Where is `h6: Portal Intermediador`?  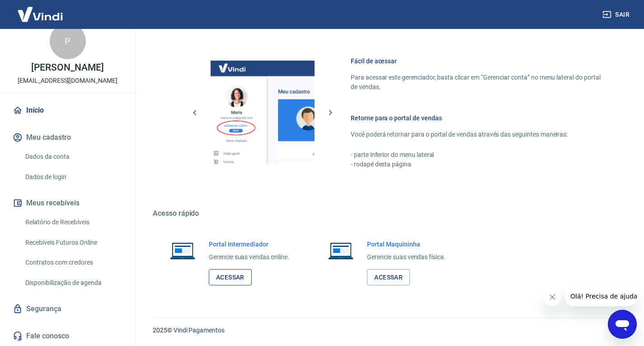 h6: Portal Intermediador is located at coordinates (249, 244).